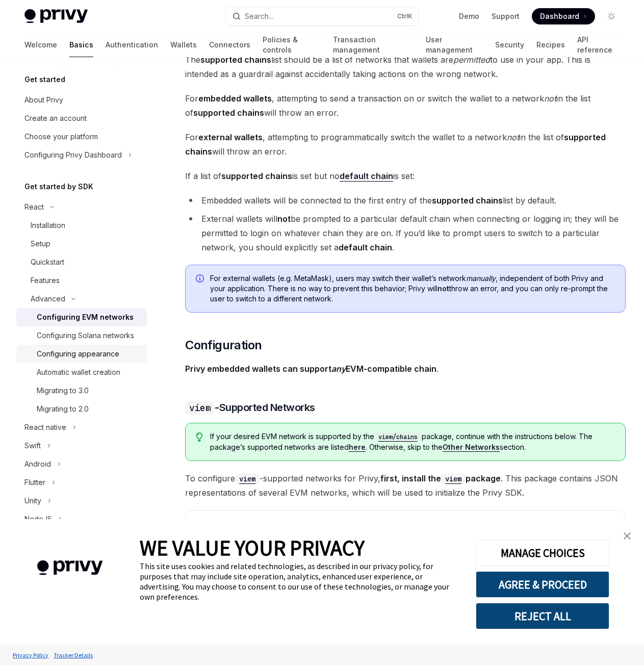  Describe the element at coordinates (35, 483) in the screenshot. I see `div: Flutter` at that location.